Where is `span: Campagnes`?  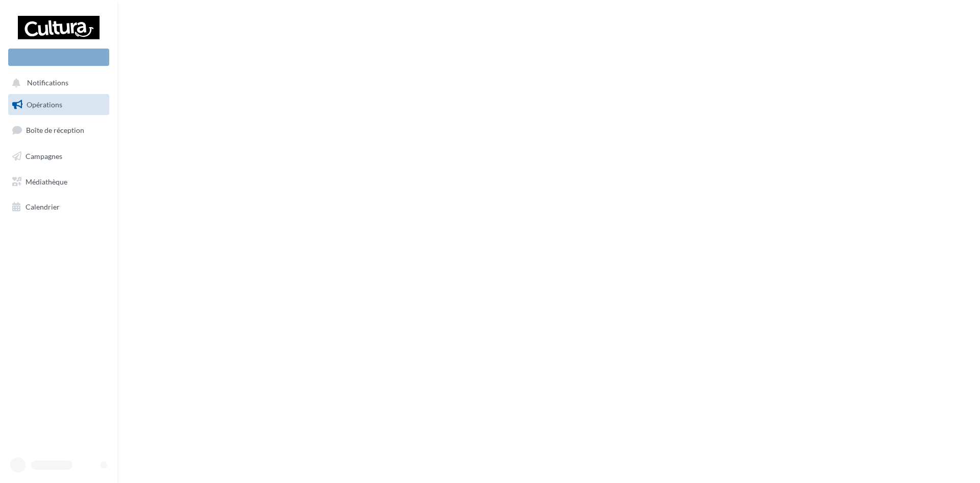
span: Campagnes is located at coordinates (44, 156).